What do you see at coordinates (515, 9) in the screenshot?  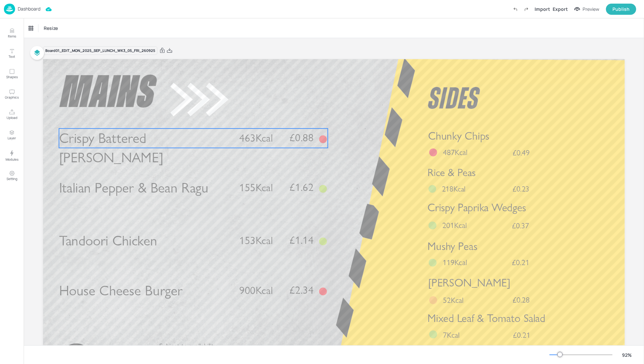 I see `label: Undo (Ctrl + Z)` at bounding box center [515, 9].